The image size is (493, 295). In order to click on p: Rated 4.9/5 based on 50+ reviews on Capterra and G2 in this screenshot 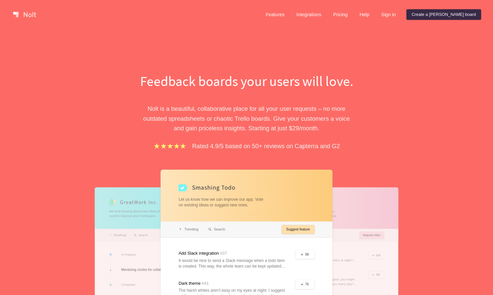, I will do `click(266, 146)`.